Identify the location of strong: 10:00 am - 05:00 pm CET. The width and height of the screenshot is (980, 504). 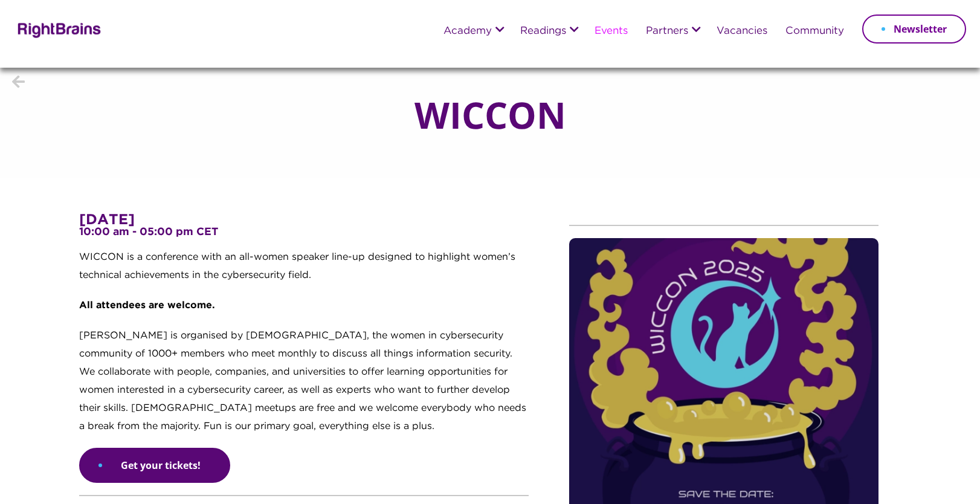
(149, 237).